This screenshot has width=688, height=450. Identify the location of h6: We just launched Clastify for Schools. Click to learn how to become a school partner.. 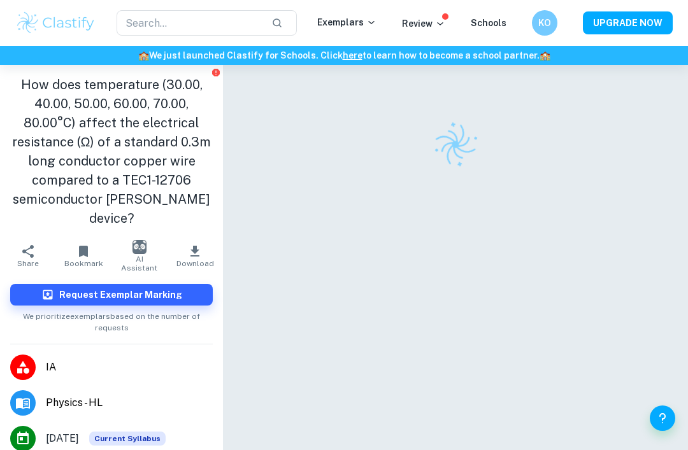
(344, 55).